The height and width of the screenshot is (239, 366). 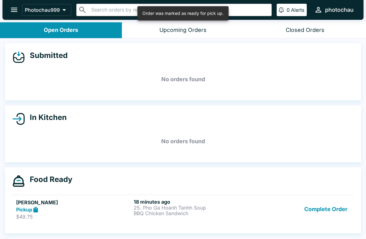 I want to click on button: open drawer, so click(x=14, y=10).